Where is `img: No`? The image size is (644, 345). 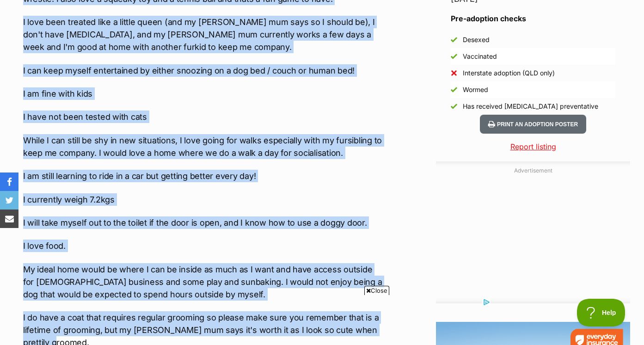
img: No is located at coordinates (454, 73).